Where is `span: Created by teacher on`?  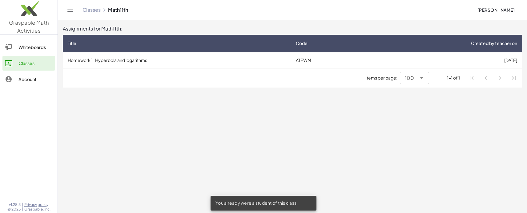
span: Created by teacher on is located at coordinates (494, 43).